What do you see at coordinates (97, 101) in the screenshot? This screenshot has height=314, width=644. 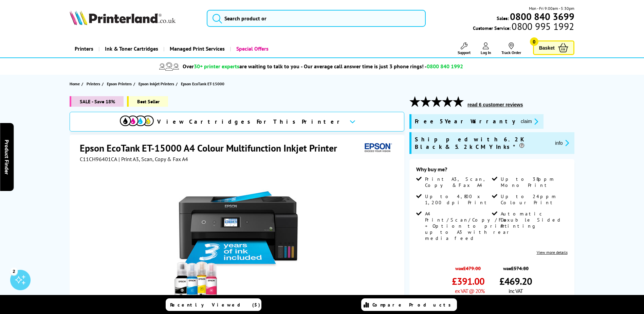 I see `span: SALE - Save 18%` at bounding box center [97, 101].